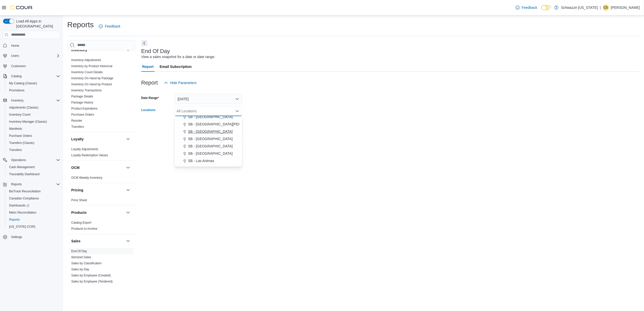  What do you see at coordinates (16, 237) in the screenshot?
I see `span: Settings` at bounding box center [16, 237].